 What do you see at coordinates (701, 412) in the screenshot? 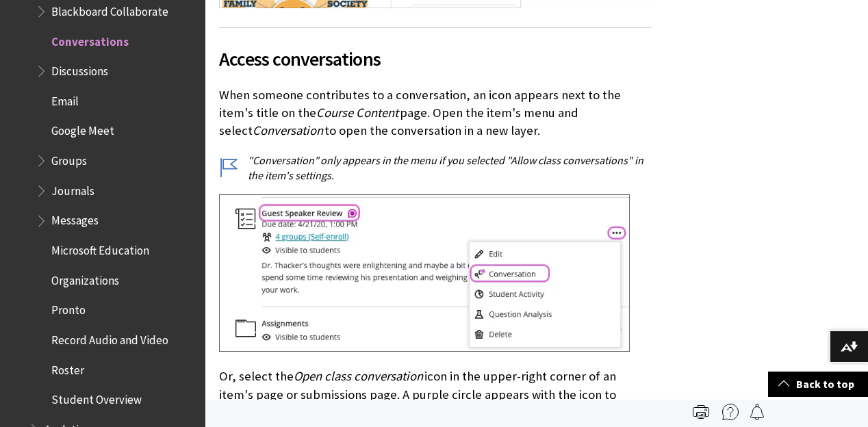
I see `img: Print` at bounding box center [701, 412].